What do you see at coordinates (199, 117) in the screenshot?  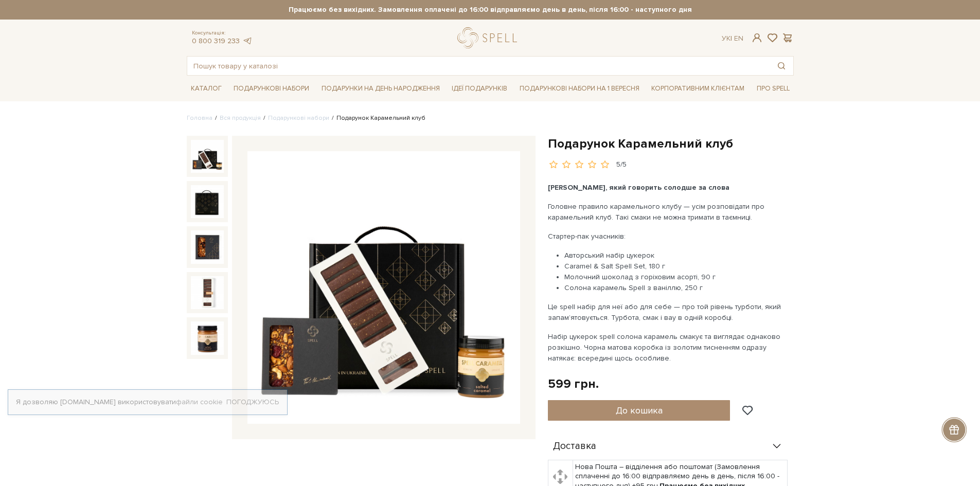 I see `a: Головна` at bounding box center [199, 117].